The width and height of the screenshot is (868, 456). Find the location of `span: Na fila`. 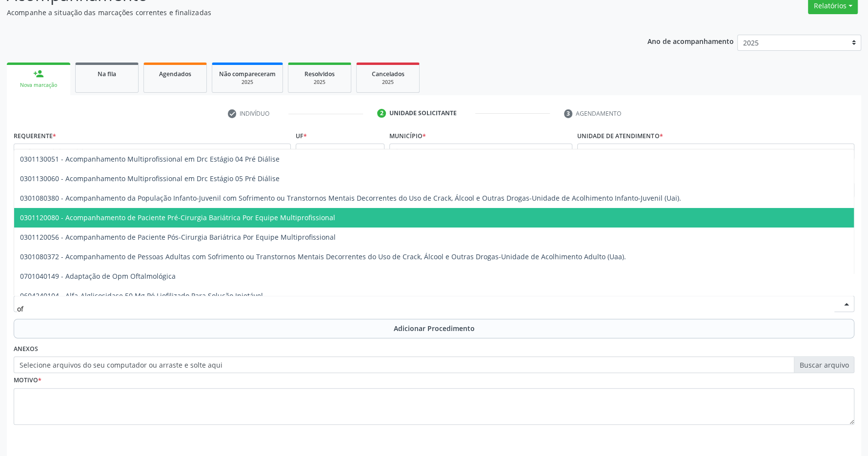

span: Na fila is located at coordinates (107, 74).